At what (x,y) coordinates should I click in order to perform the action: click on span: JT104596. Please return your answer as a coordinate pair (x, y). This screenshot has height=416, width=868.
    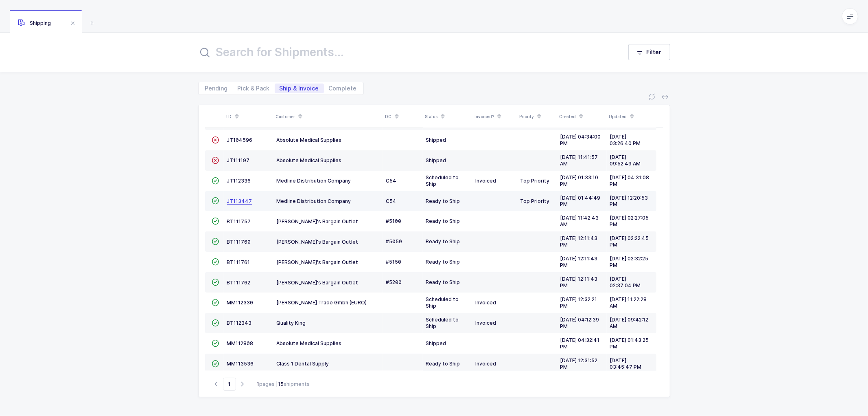
    Looking at the image, I should click on (240, 140).